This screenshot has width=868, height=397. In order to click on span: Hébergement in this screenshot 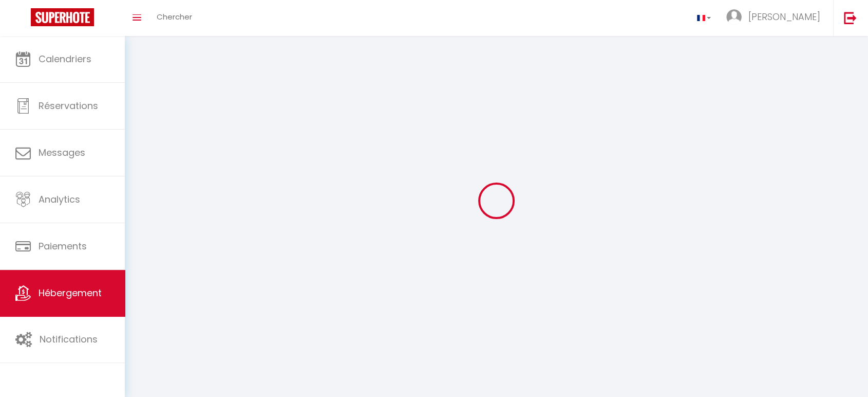, I will do `click(70, 292)`.